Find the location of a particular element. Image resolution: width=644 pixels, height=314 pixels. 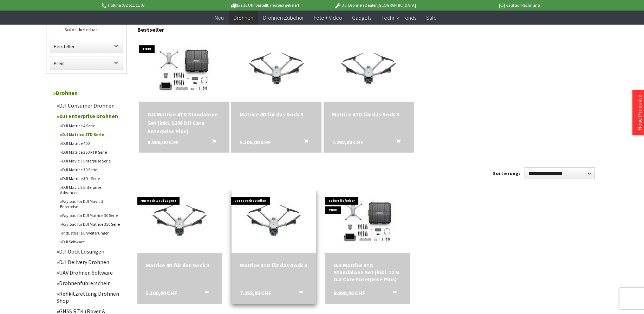

span: Sale is located at coordinates (431, 18).